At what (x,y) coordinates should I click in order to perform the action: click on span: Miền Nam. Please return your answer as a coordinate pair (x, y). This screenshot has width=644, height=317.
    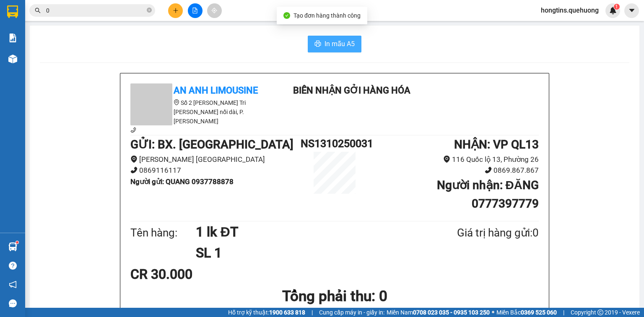
    Looking at the image, I should click on (438, 313).